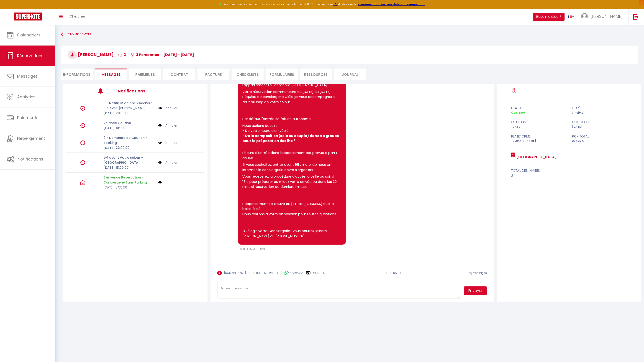 This screenshot has height=362, width=644. What do you see at coordinates (477, 273) in the screenshot?
I see `span: Tag Messages` at bounding box center [477, 273].